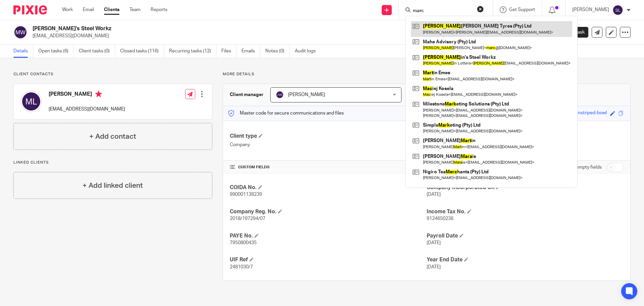 The width and height of the screenshot is (644, 306). Describe the element at coordinates (440, 218) in the screenshot. I see `span: 9124650236` at that location.